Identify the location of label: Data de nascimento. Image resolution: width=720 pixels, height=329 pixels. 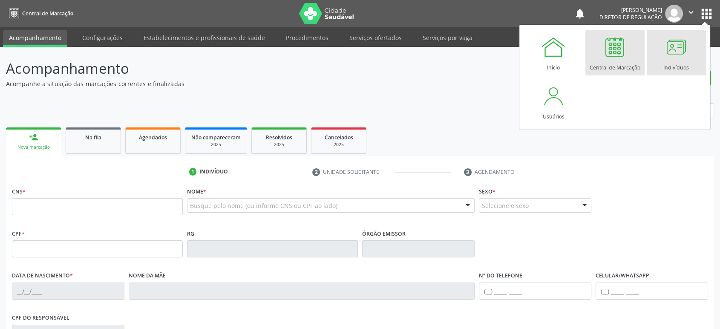
(42, 276).